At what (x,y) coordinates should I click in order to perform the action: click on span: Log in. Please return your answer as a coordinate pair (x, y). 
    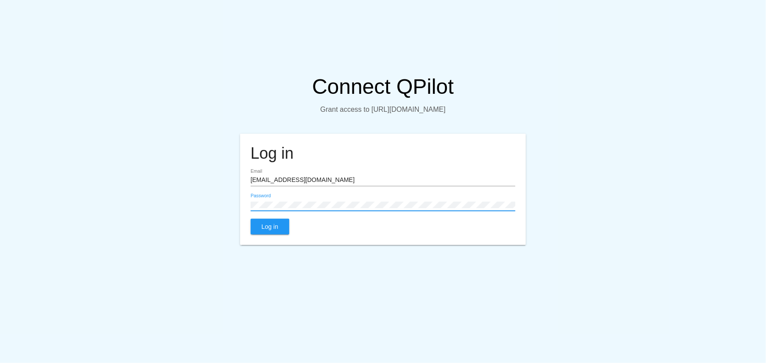
    Looking at the image, I should click on (270, 227).